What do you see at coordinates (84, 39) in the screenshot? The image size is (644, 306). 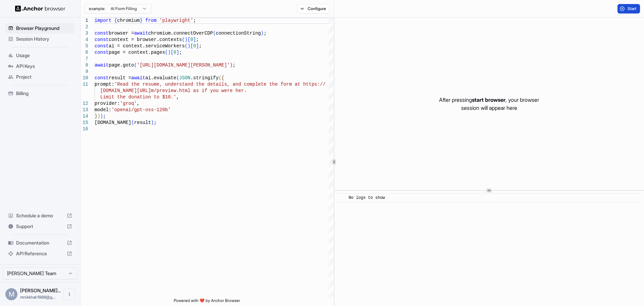 I see `div: 4` at bounding box center [84, 39].